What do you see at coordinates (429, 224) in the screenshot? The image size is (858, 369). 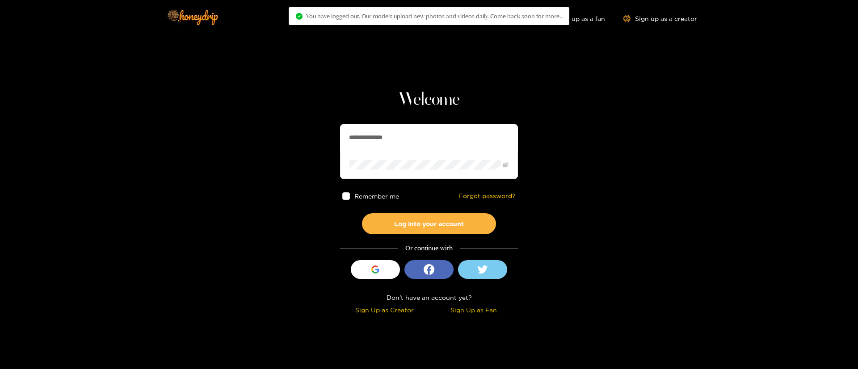 I see `button: Log into your account` at bounding box center [429, 224].